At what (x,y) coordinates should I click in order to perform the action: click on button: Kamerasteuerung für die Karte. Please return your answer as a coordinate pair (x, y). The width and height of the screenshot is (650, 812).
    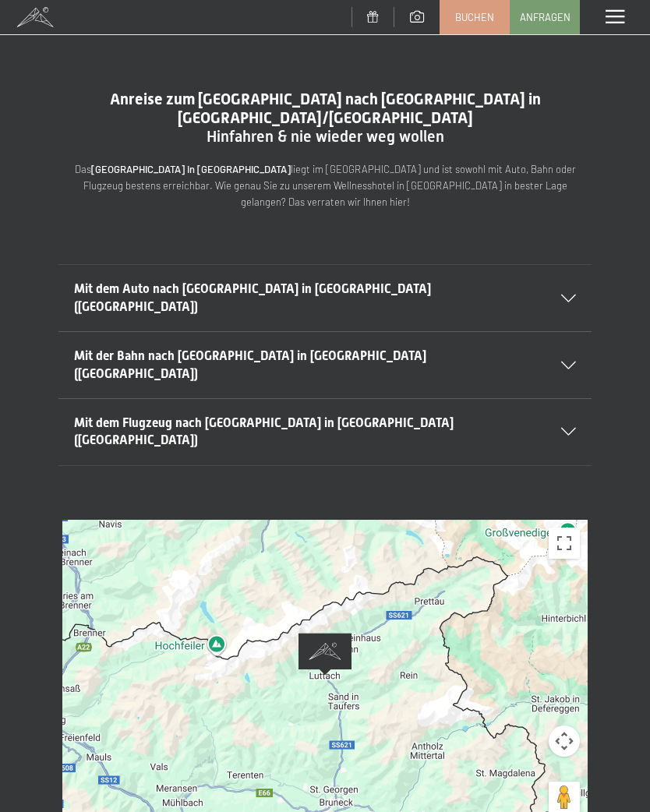
    Looking at the image, I should click on (564, 740).